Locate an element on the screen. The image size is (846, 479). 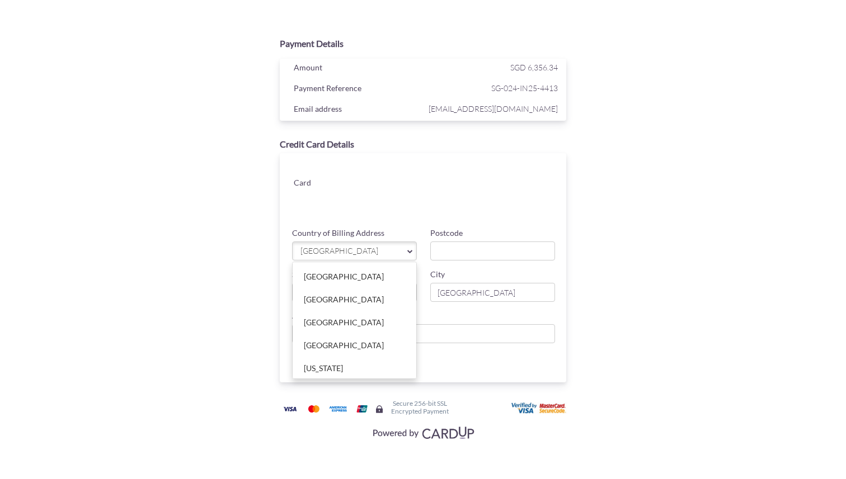
label: Postcode is located at coordinates (446, 233).